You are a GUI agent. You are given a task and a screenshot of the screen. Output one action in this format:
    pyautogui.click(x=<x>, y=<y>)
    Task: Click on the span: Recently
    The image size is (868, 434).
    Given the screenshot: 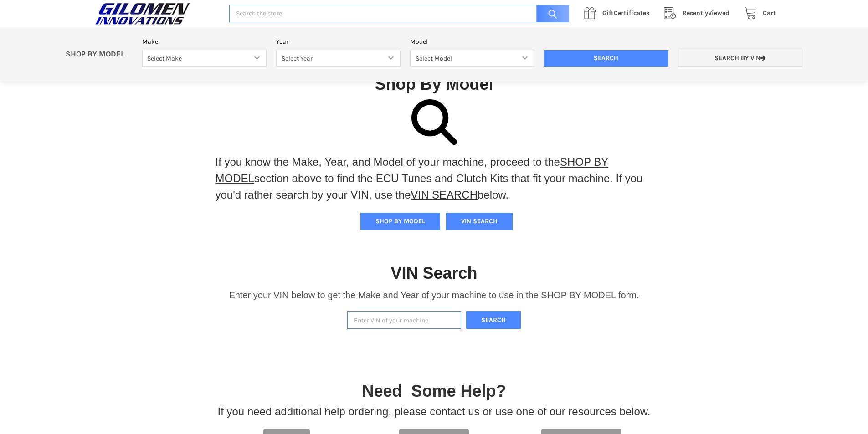 What is the action you would take?
    pyautogui.click(x=696, y=13)
    